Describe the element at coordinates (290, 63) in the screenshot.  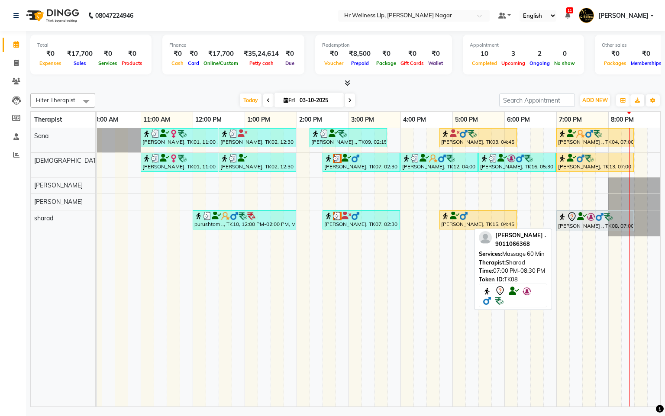
I see `span: Due` at that location.